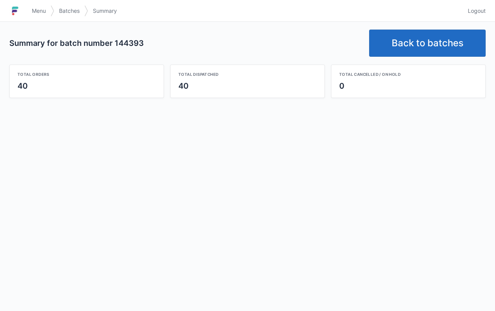 The image size is (495, 311). Describe the element at coordinates (409, 74) in the screenshot. I see `div: Total cancelled / on hold` at that location.